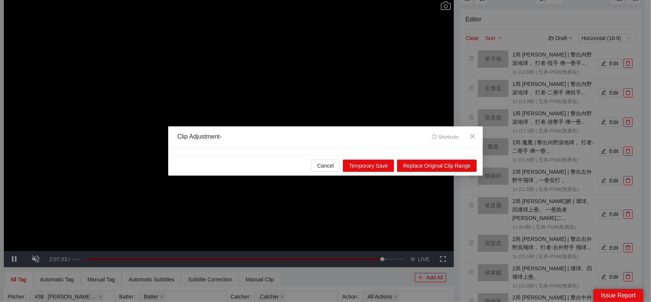  I want to click on span: close, so click(473, 136).